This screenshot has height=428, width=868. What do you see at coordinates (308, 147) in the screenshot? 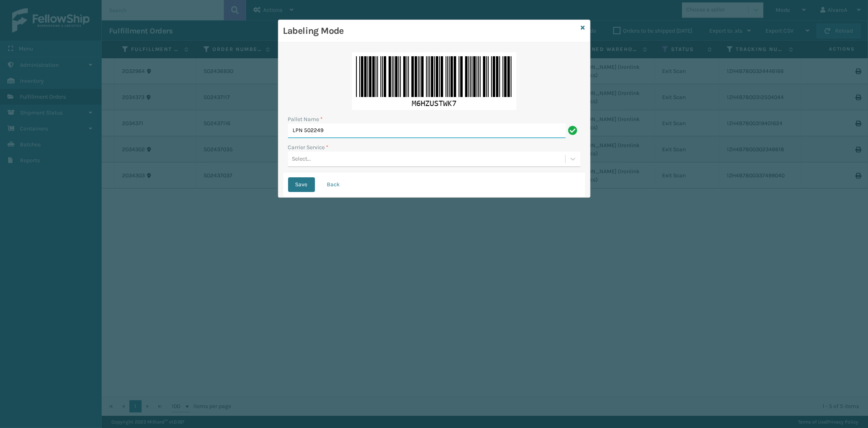
I see `label: Carrier Service` at bounding box center [308, 147].